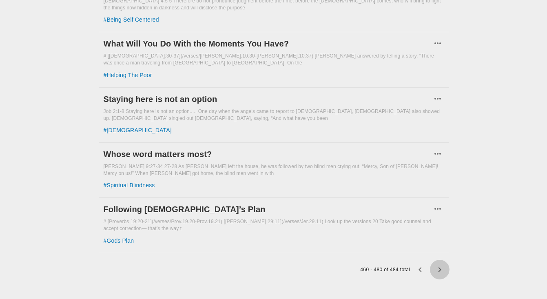 This screenshot has height=299, width=547. Describe the element at coordinates (128, 75) in the screenshot. I see `a: # helping the poor` at that location.